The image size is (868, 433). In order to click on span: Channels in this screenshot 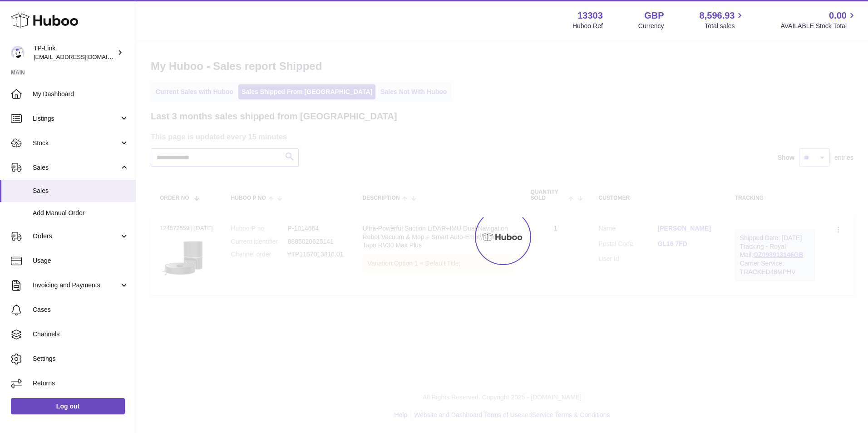, I will do `click(81, 334)`.